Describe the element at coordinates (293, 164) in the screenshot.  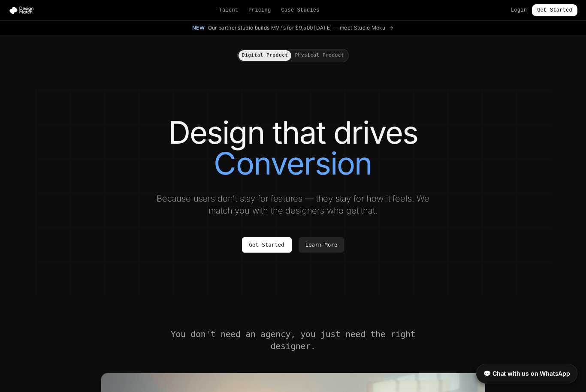
I see `span: Conversion` at that location.